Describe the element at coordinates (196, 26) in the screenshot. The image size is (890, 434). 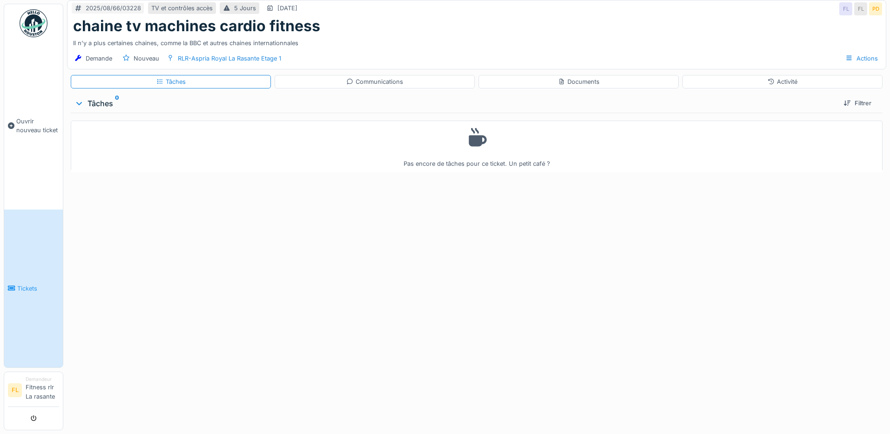
I see `h1: chaine tv machines cardio fitness` at that location.